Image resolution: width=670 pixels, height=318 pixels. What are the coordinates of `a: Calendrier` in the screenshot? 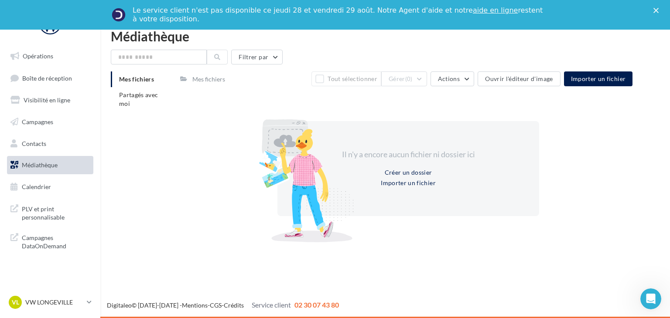 It's located at (50, 187).